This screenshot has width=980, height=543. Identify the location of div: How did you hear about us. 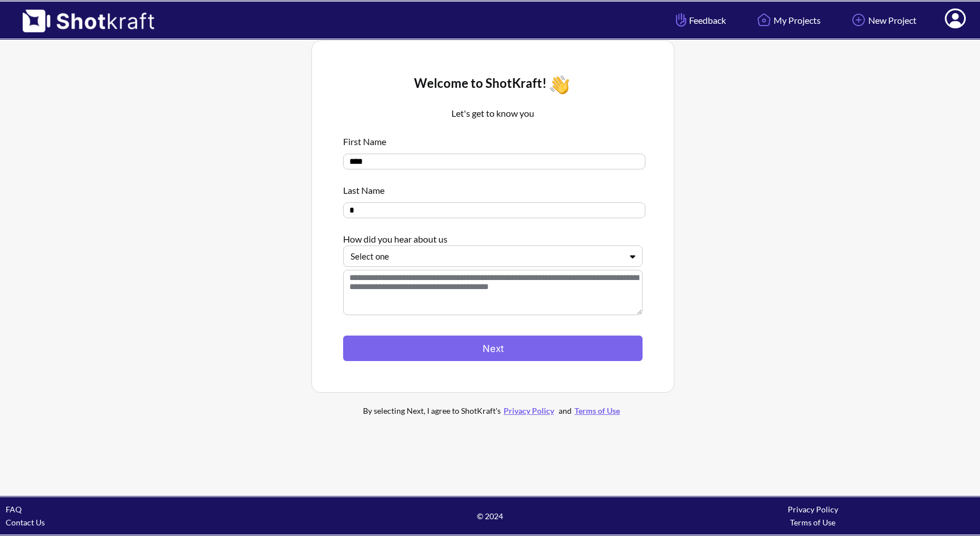
(493, 236).